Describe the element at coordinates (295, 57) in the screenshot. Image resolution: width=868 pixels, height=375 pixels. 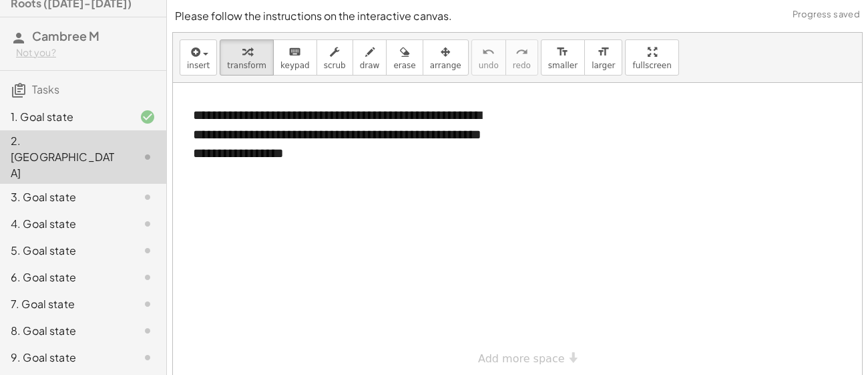
I see `button: keyboardkeypad` at that location.